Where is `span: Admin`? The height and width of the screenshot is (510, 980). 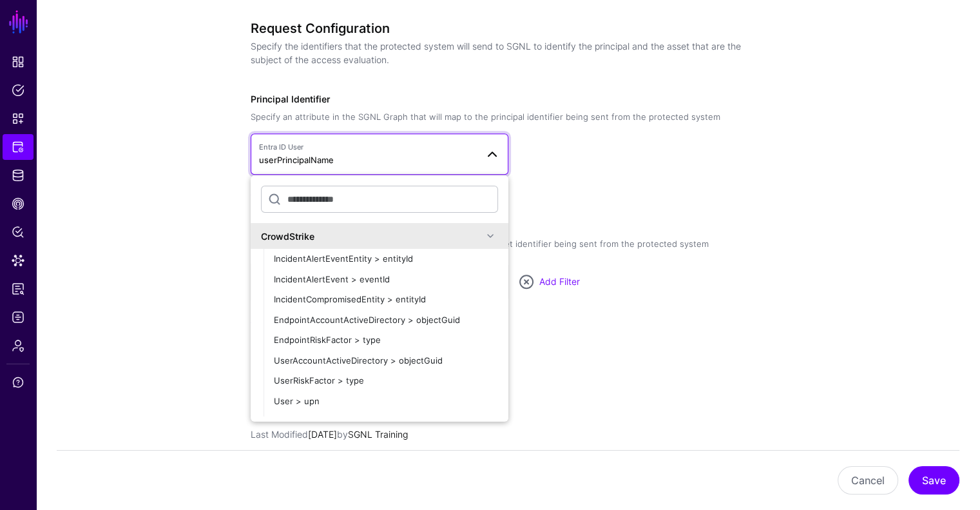 span: Admin is located at coordinates (18, 345).